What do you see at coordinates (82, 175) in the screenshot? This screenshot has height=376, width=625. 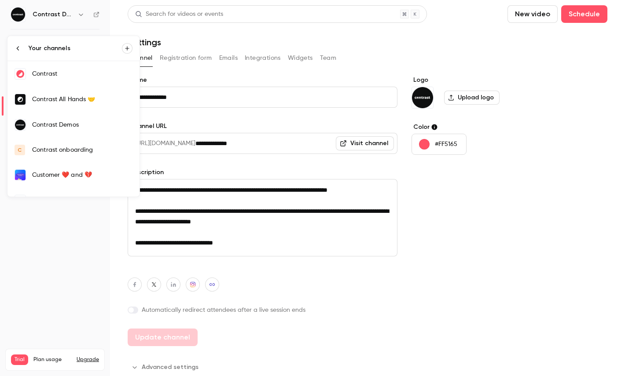 I see `div: Customer ❤️ and 💔` at bounding box center [82, 175].